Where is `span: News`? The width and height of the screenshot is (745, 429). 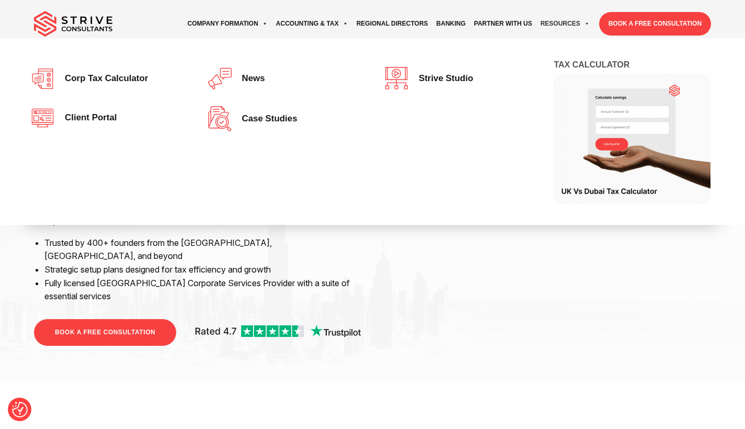 span: News is located at coordinates (251, 78).